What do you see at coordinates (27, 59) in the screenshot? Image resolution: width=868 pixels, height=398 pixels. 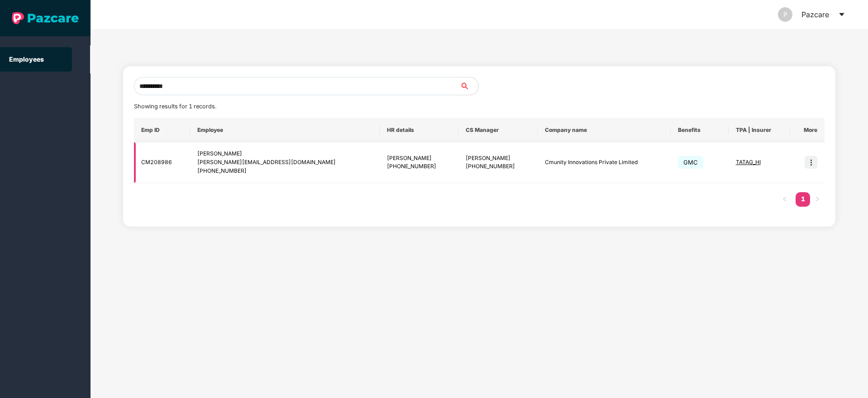 I see `a: Employees` at bounding box center [27, 59].